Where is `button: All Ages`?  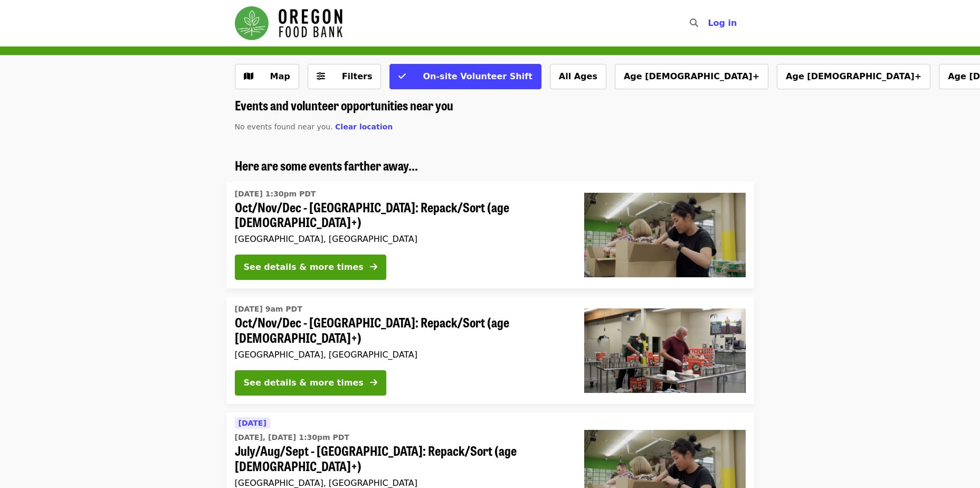 button: All Ages is located at coordinates (578, 77).